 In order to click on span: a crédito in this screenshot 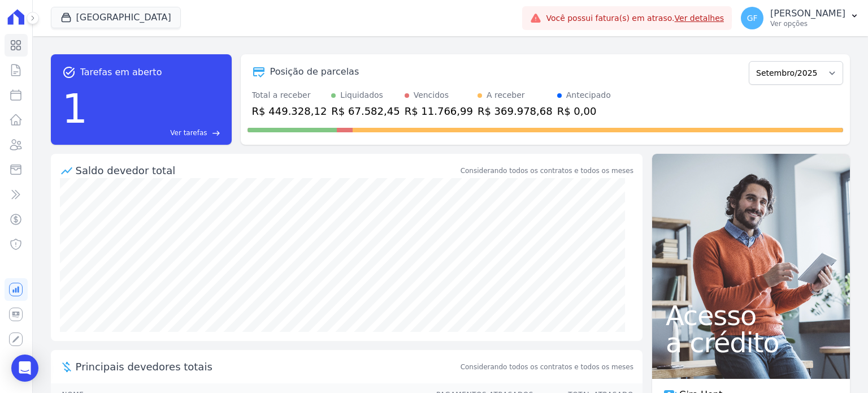, I will do `click(751, 343)`.